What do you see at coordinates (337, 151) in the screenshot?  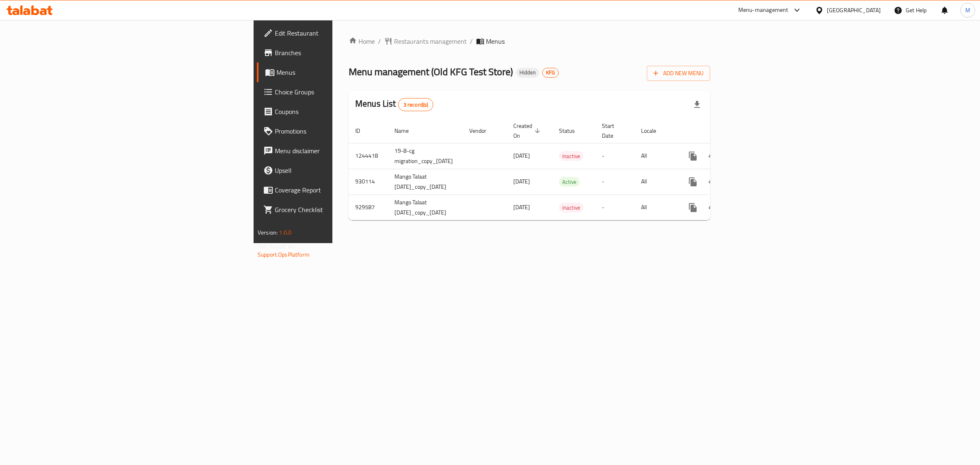 I see `a: Menu disclaimer` at bounding box center [337, 151].